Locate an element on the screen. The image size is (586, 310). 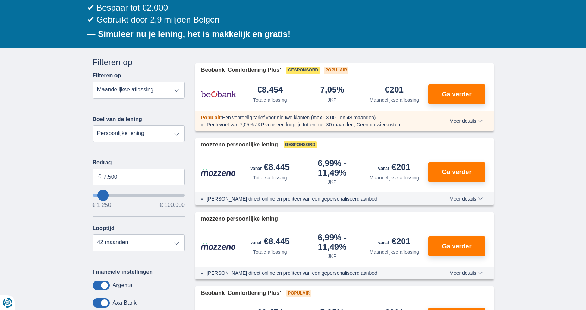
label: Financiële instellingen is located at coordinates (123, 272).